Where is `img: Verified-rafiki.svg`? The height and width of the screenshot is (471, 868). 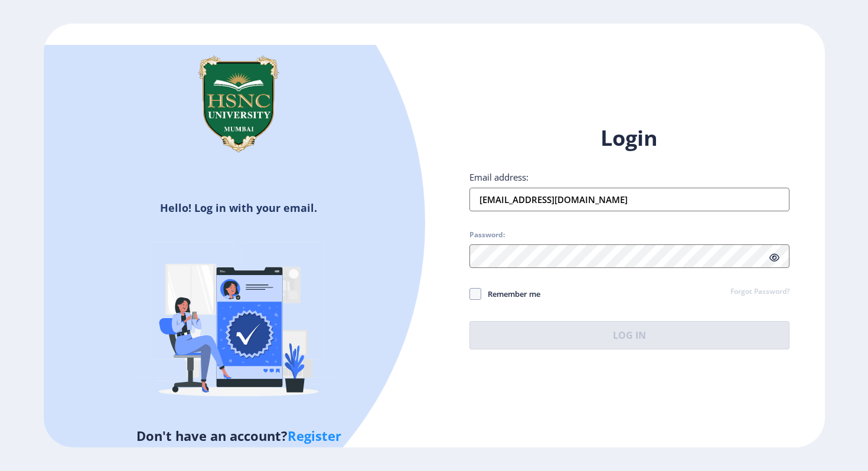
img: Verified-rafiki.svg is located at coordinates (239, 323).